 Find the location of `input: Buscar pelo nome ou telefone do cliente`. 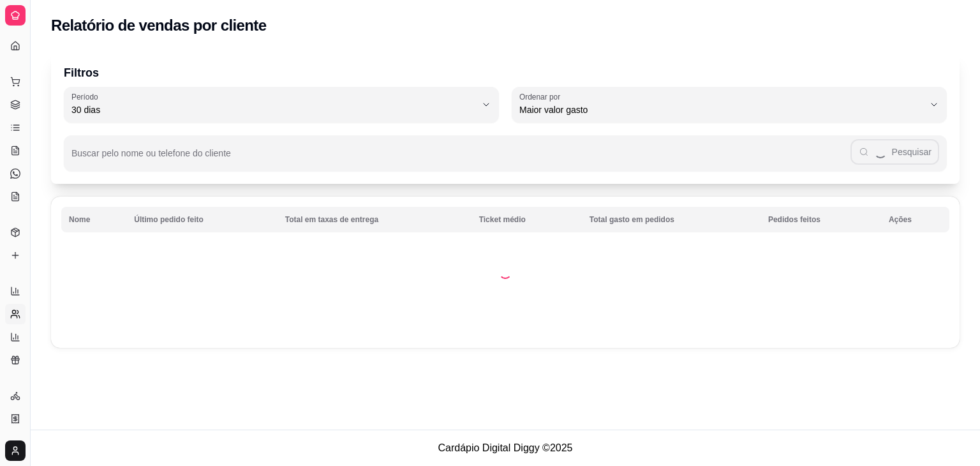

input: Buscar pelo nome ou telefone do cliente is located at coordinates (461, 159).